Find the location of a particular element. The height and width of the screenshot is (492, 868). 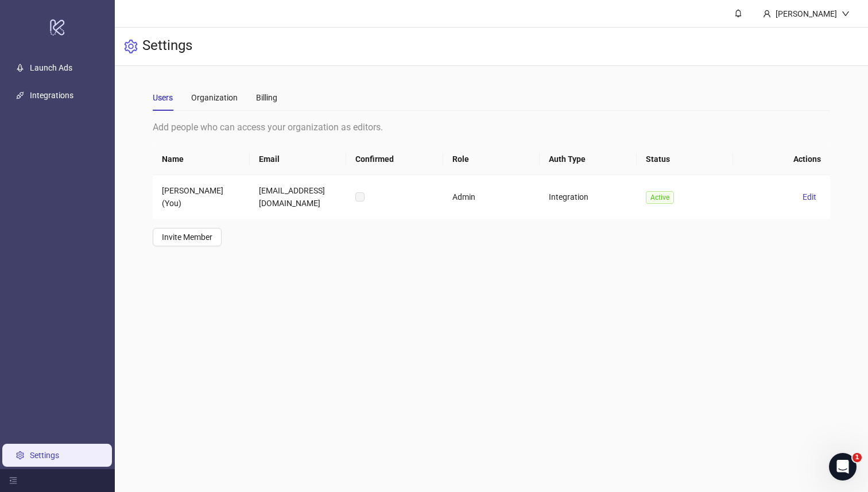

th: Name is located at coordinates (201, 159).